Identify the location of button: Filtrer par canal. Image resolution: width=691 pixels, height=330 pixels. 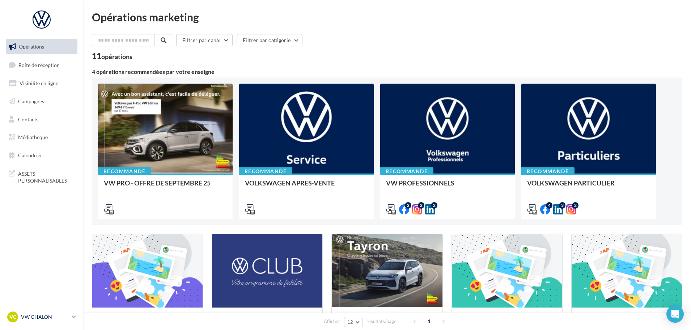
(204, 40).